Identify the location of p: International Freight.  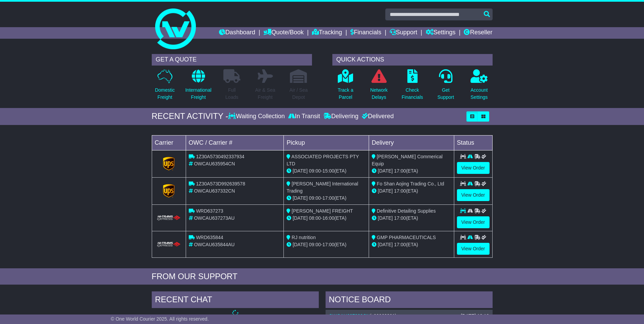
(198, 94).